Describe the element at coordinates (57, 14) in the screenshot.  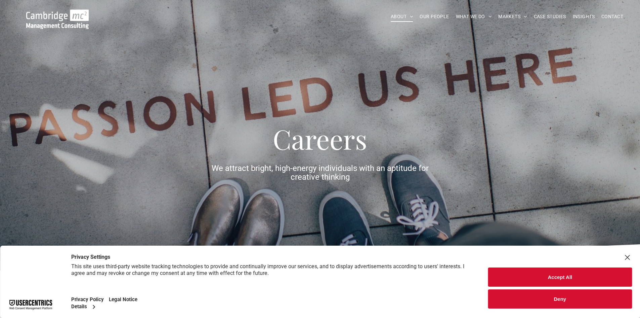
I see `a: Your Business Transformed | Cambridge Management Consulting` at that location.